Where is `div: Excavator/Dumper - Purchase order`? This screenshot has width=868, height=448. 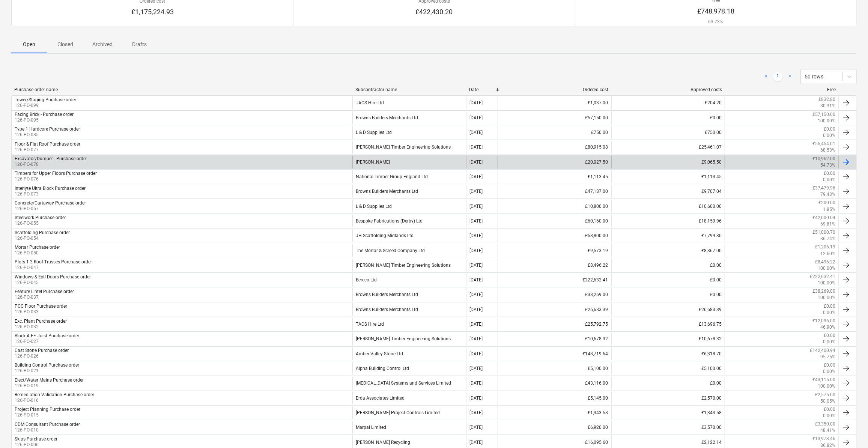
div: Excavator/Dumper - Purchase order is located at coordinates (51, 159).